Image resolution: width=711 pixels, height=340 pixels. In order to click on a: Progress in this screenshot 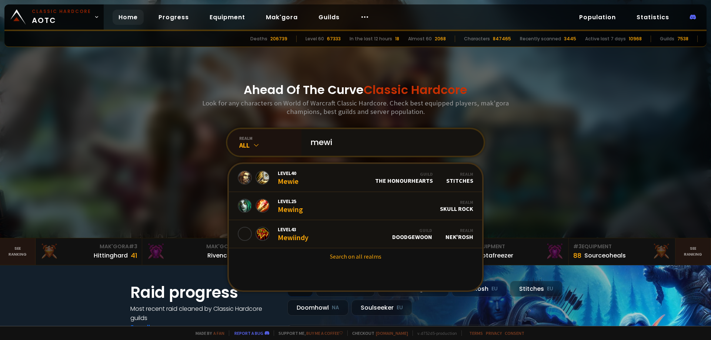, I will do `click(174, 17)`.